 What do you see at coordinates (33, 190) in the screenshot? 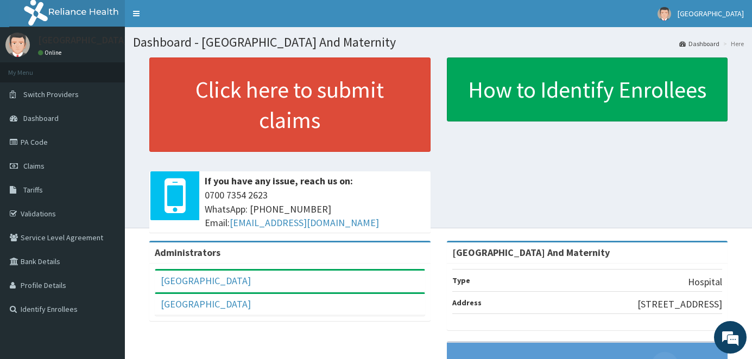
I see `span: Tariffs` at bounding box center [33, 190].